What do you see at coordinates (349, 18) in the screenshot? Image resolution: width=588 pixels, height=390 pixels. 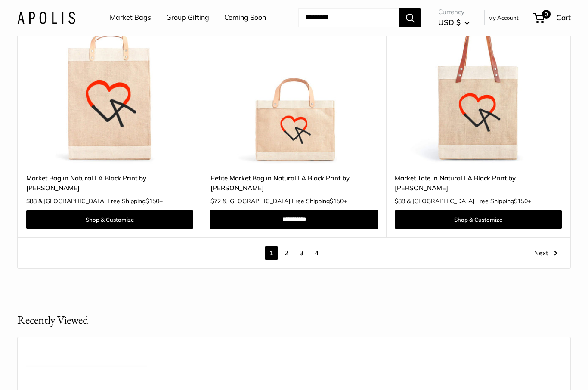 I see `input: Search...` at bounding box center [349, 18].